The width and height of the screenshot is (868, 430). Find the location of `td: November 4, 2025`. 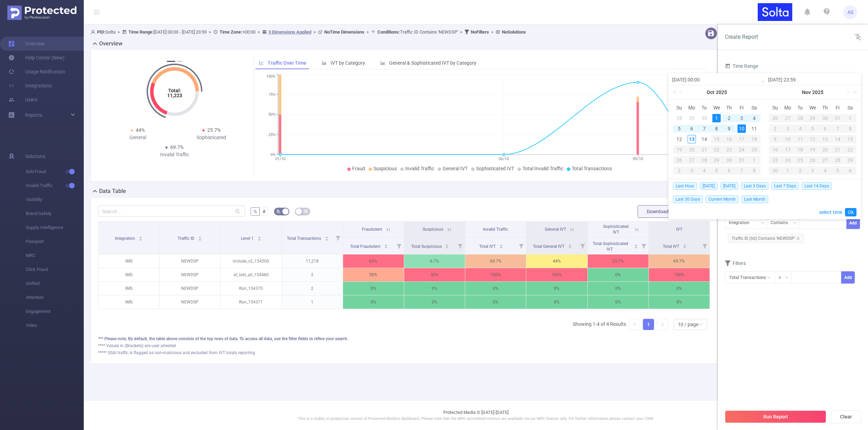

td: November 4, 2025 is located at coordinates (704, 170).